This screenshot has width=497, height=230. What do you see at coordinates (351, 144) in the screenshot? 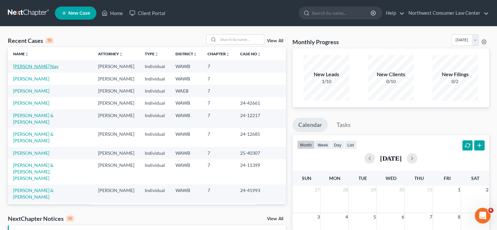
I see `button: list` at bounding box center [351, 144].